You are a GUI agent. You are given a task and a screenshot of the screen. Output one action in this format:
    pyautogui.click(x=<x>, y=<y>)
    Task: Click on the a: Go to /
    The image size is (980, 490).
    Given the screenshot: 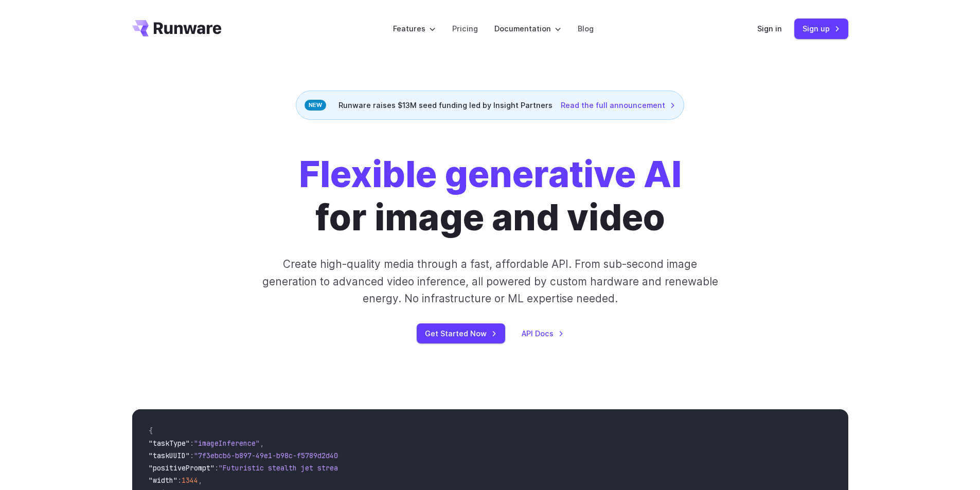 What is the action you would take?
    pyautogui.click(x=177, y=29)
    